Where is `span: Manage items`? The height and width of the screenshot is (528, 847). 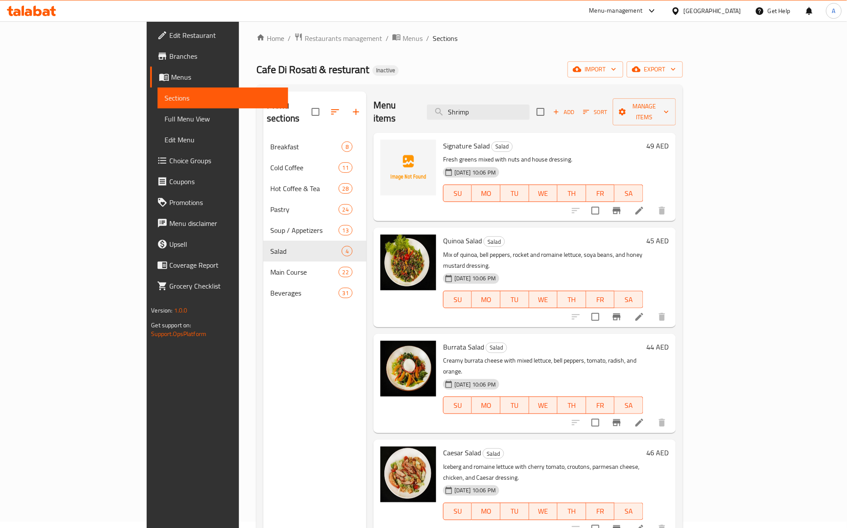
span: Manage items is located at coordinates (644, 112).